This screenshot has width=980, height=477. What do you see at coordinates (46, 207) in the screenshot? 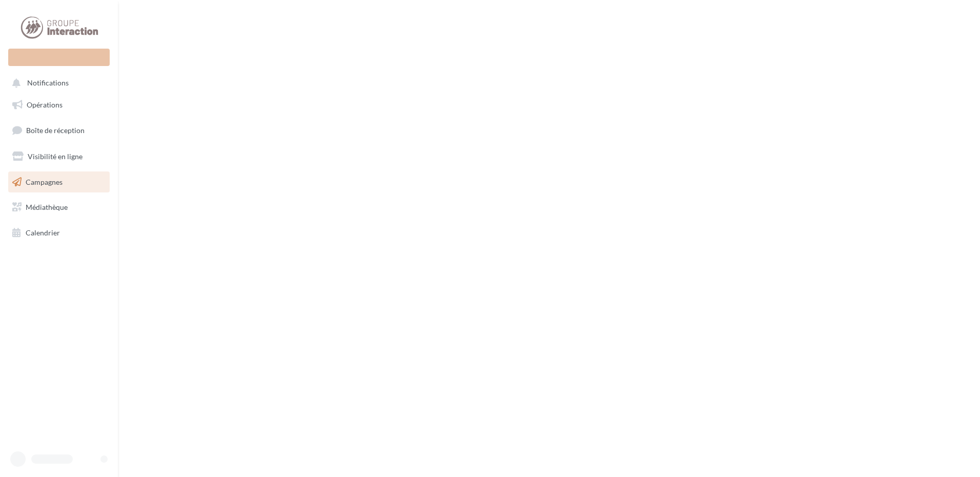
I see `span: Médiathèque` at bounding box center [46, 207].